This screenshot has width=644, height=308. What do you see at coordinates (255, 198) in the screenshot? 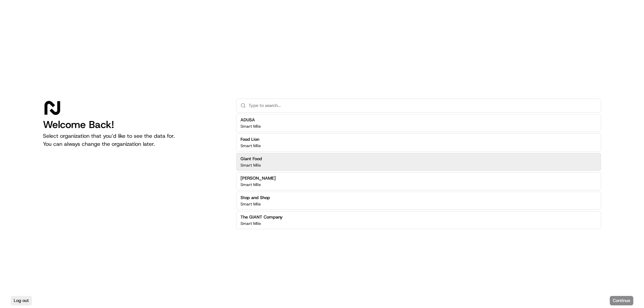
I see `h2: Stop and Shop` at bounding box center [255, 198].